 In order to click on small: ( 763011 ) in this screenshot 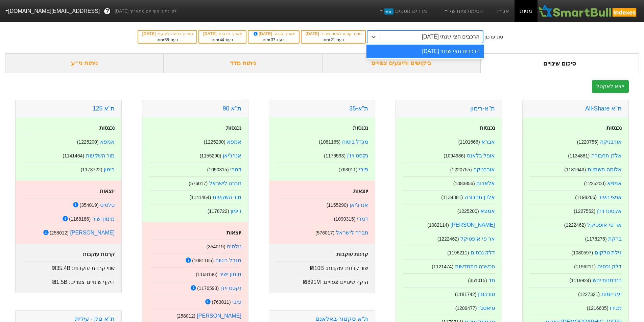, I will do `click(348, 170)`.